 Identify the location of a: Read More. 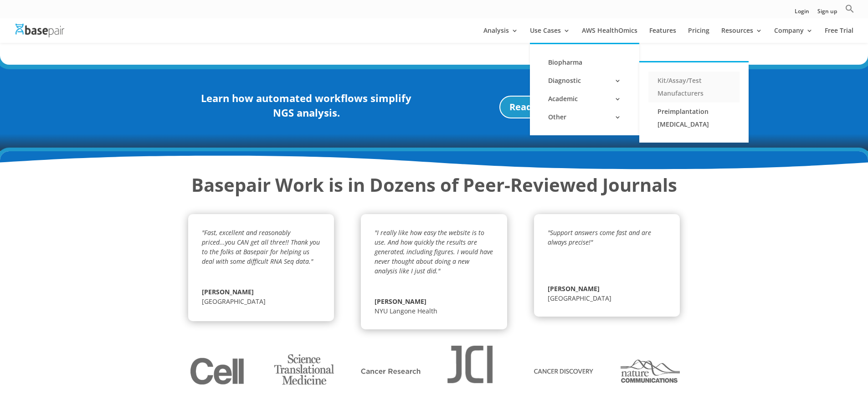
(533, 107).